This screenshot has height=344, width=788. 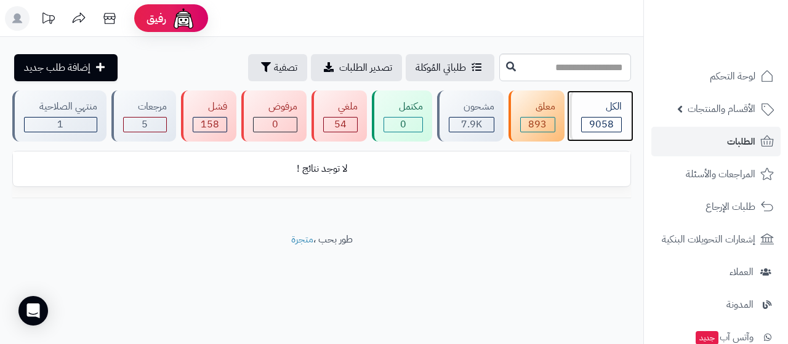 What do you see at coordinates (286, 68) in the screenshot?
I see `span: تصفية` at bounding box center [286, 68].